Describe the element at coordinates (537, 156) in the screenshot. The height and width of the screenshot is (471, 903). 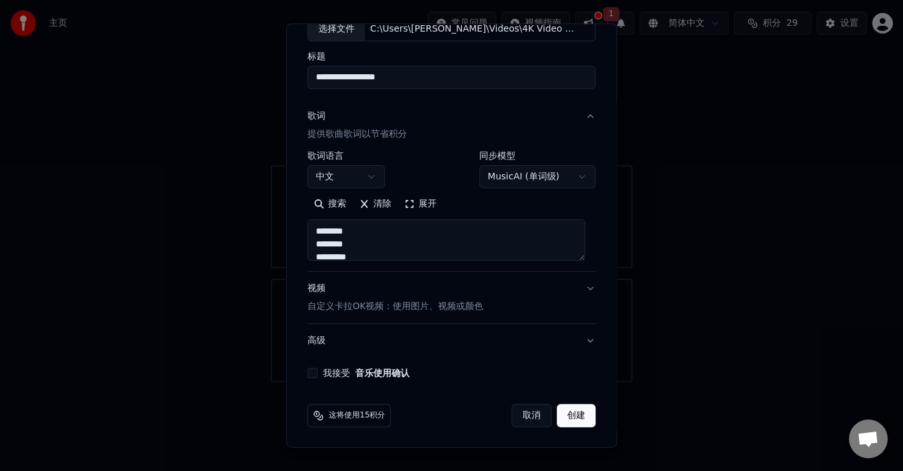
I see `label: 同步模型` at that location.